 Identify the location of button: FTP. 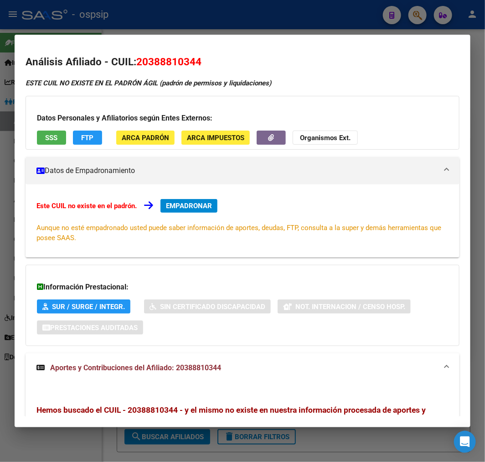
(88, 137).